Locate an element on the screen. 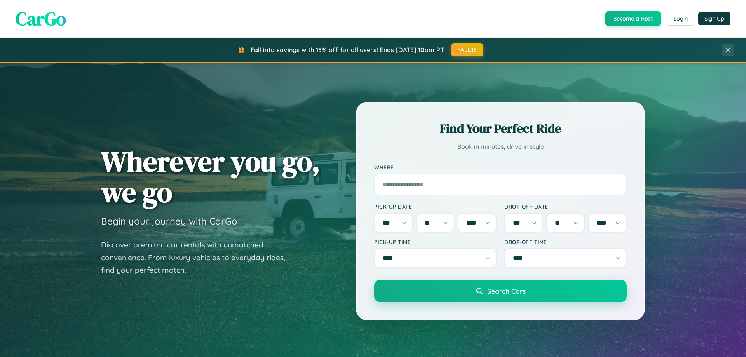 The image size is (746, 357). p: Book in minutes, drive in style is located at coordinates (500, 146).